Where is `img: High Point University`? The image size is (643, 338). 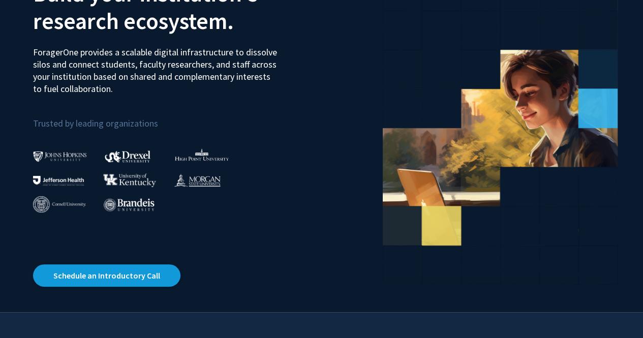 img: High Point University is located at coordinates (202, 154).